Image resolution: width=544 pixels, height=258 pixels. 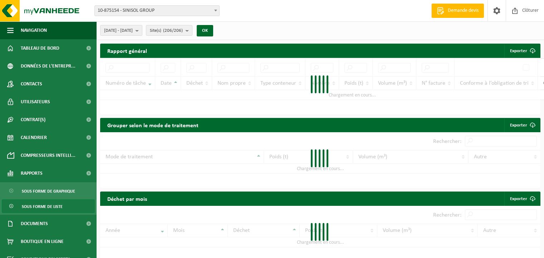 What do you see at coordinates (157, 11) in the screenshot?
I see `span: 10-875154 - SINISOL GROUP` at bounding box center [157, 11].